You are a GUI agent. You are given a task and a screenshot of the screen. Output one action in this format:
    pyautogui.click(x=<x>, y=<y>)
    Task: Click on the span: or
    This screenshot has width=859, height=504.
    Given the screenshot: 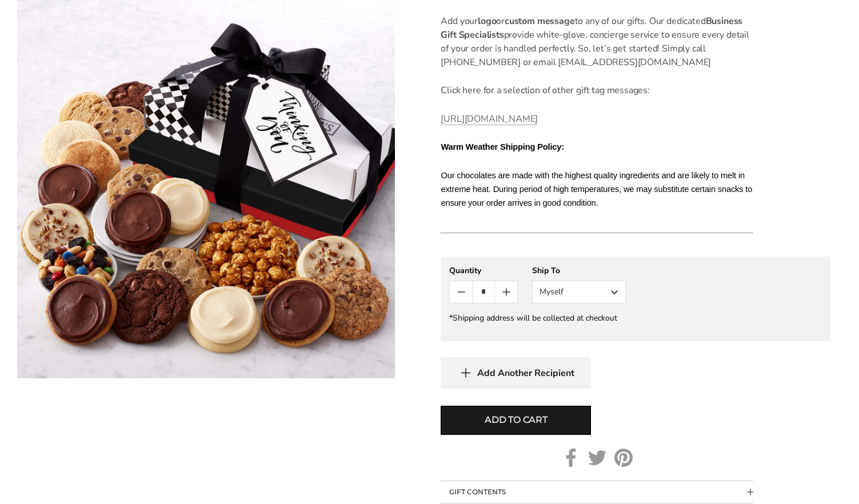 What is the action you would take?
    pyautogui.click(x=500, y=21)
    